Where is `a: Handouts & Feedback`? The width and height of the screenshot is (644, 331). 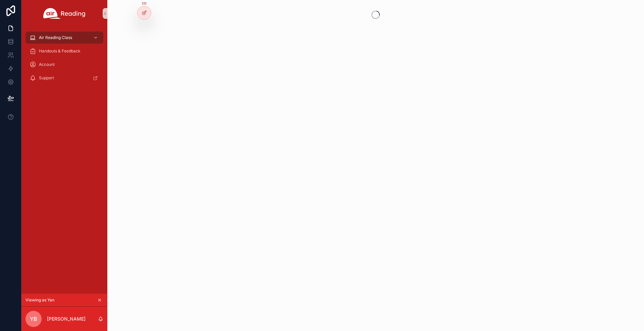 a: Handouts & Feedback is located at coordinates (65, 51).